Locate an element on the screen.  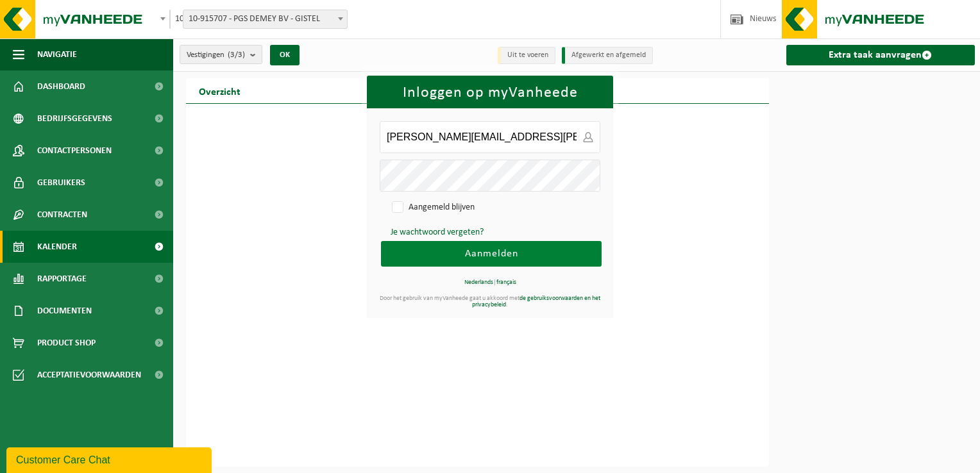
span: Acceptatievoorwaarden is located at coordinates (89, 375).